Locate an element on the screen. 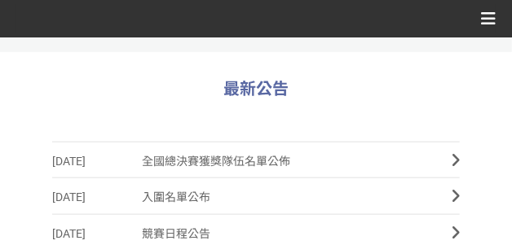 The height and width of the screenshot is (245, 512). span: 最新公告 is located at coordinates (256, 89).